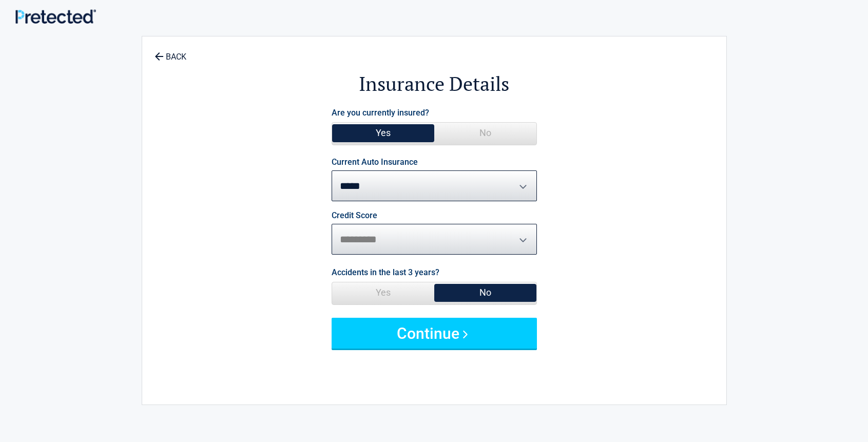 The height and width of the screenshot is (442, 868). I want to click on label: Credit Score, so click(354, 215).